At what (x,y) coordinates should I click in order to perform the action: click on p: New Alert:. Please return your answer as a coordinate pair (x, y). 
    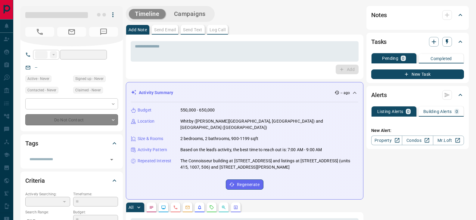
    Looking at the image, I should click on (417, 131).